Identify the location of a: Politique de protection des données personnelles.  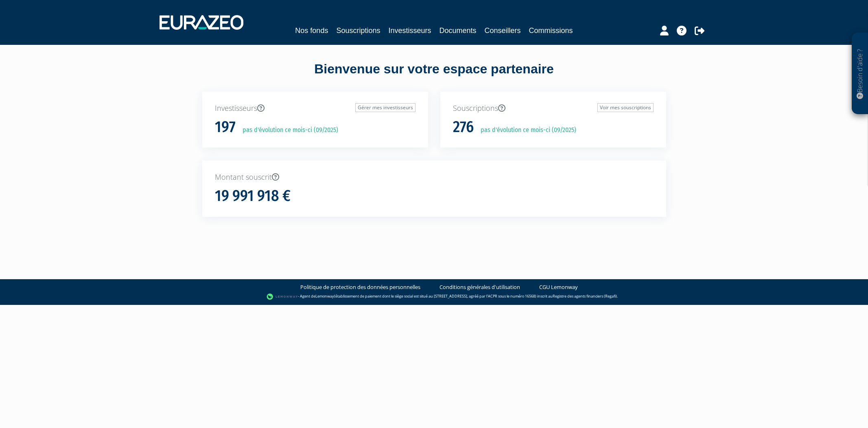
(360, 286).